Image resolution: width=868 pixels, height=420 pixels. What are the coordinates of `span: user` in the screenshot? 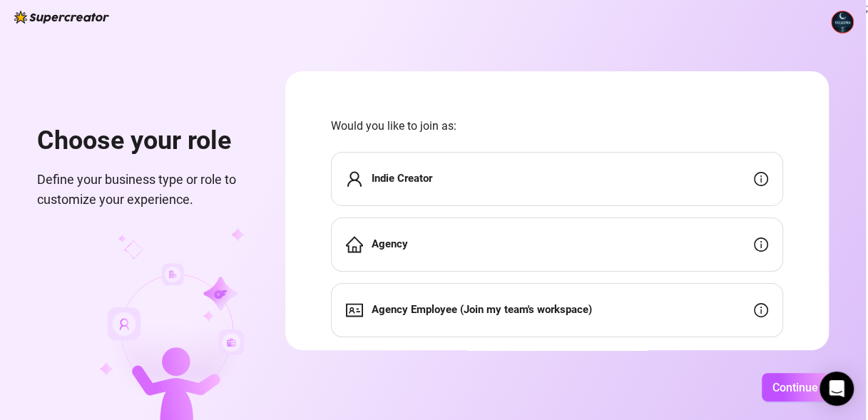 It's located at (355, 179).